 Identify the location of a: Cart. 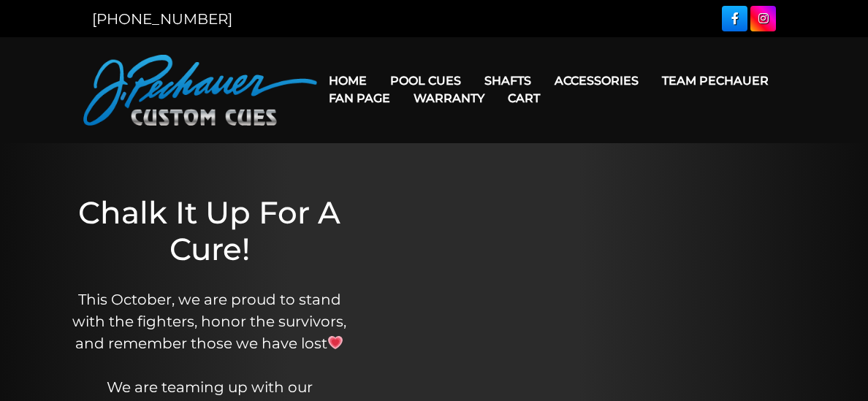
(523, 98).